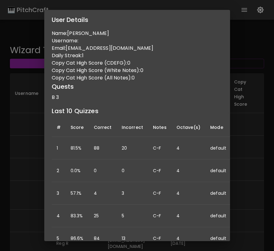  Describe the element at coordinates (77, 171) in the screenshot. I see `td: 0.0%` at that location.